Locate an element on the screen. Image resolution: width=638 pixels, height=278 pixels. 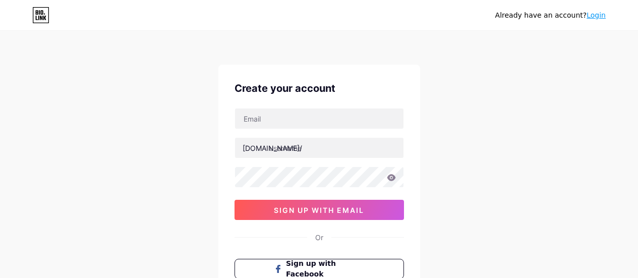
a: Login is located at coordinates (596, 15).